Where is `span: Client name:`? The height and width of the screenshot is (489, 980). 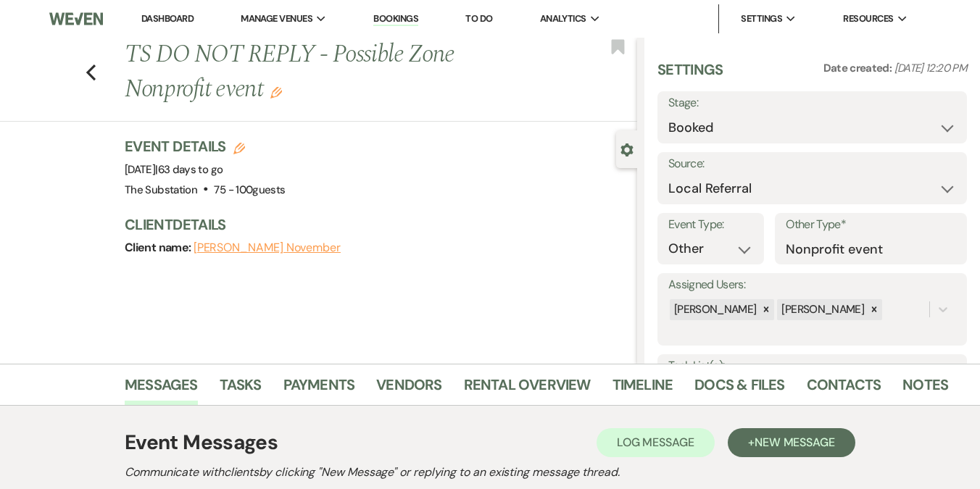
span: Client name: is located at coordinates (159, 247).